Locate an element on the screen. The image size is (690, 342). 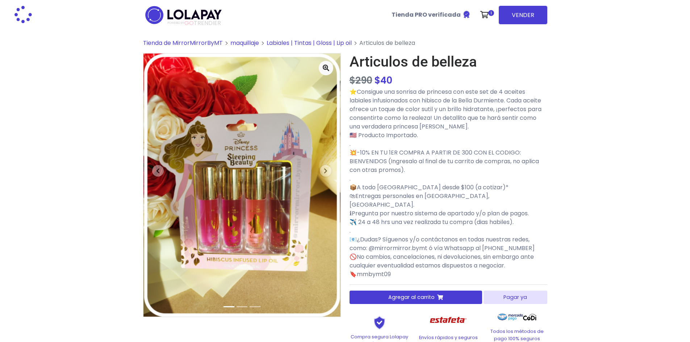
b: Tienda PRO verificada is located at coordinates (426, 14).